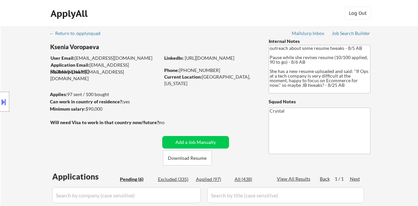 Image resolution: width=418 pixels, height=206 pixels. Describe the element at coordinates (355, 179) in the screenshot. I see `div: Next` at that location.